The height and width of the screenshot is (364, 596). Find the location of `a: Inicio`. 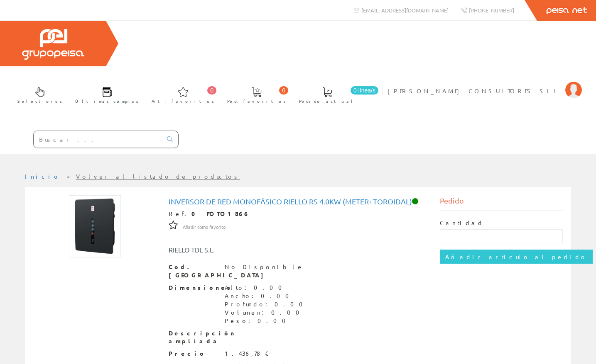

a: Inicio is located at coordinates (43, 176).